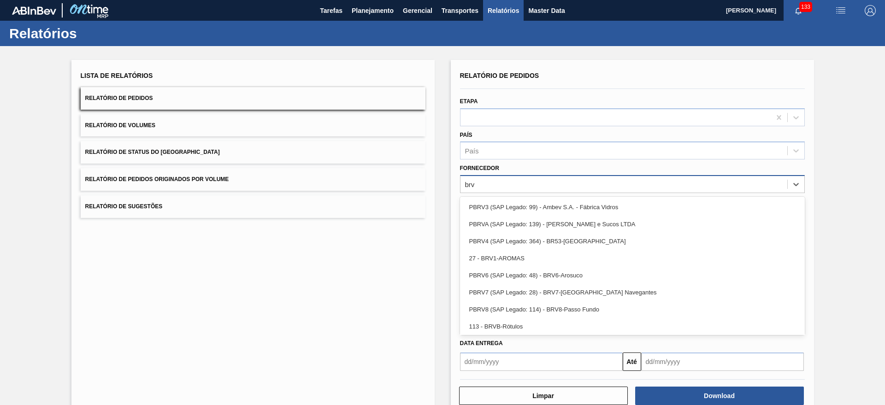  I want to click on span: Relatório de Volumes, so click(120, 125).